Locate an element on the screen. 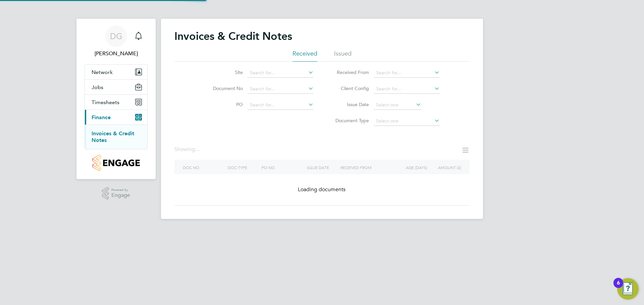 This screenshot has height=305, width=644. div: 6 is located at coordinates (618, 288).